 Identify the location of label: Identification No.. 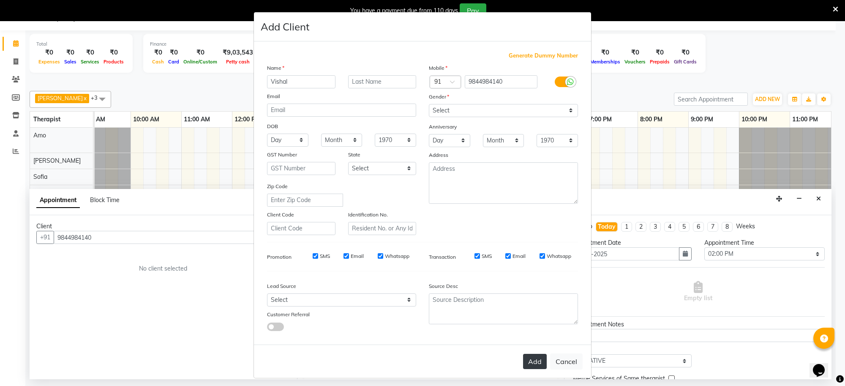
(368, 215).